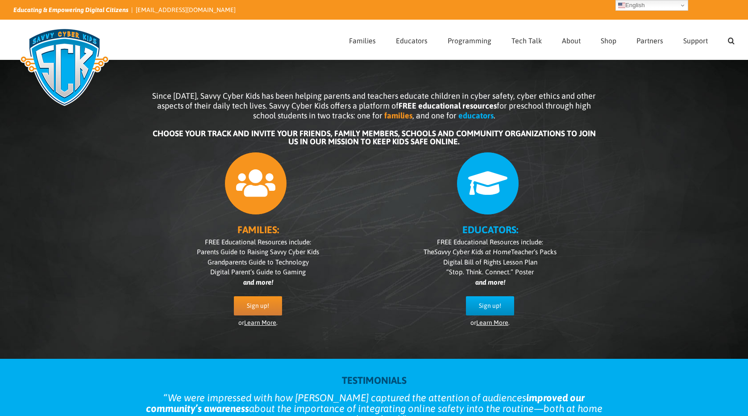 The height and width of the screenshot is (416, 748). I want to click on nav: Main Menu, so click(542, 40).